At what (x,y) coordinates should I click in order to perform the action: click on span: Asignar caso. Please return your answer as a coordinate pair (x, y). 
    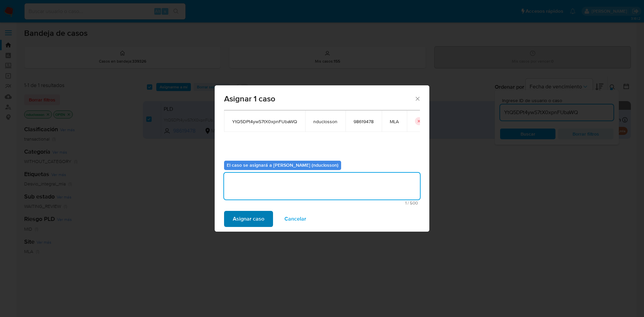
    Looking at the image, I should click on (248, 219).